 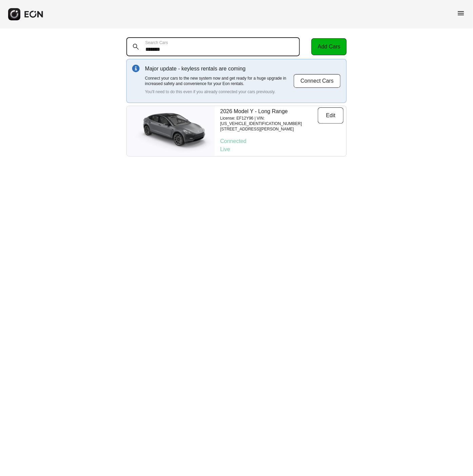 I want to click on p: Connect your cars to the new system now and get ready for a huge upgrade in increased safety and ..., so click(x=219, y=81).